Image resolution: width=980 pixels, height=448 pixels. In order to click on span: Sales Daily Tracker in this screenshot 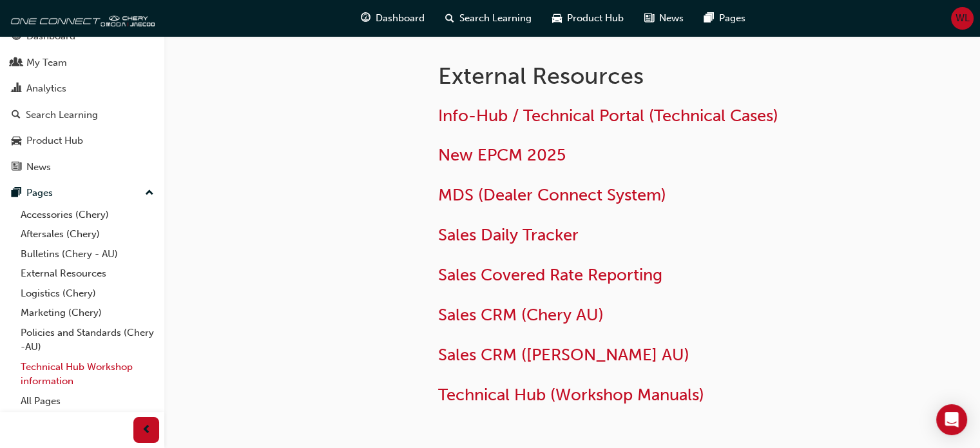, I will do `click(508, 235)`.